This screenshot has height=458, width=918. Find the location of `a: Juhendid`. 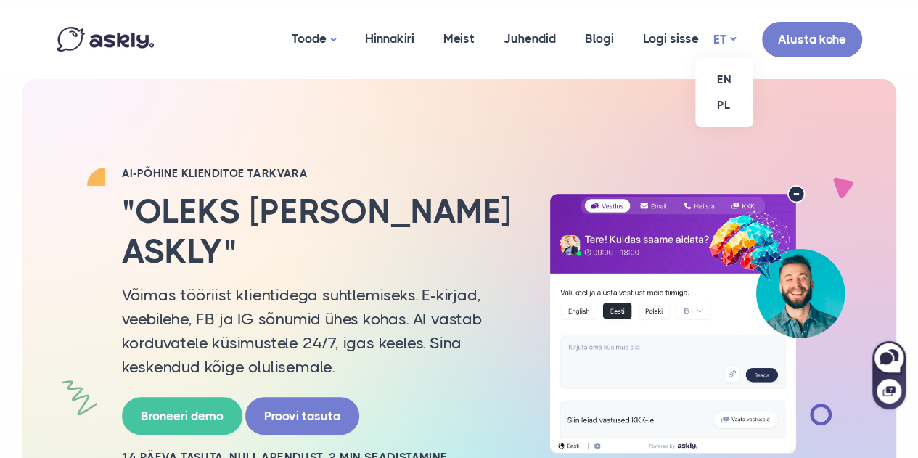

a: Juhendid is located at coordinates (530, 38).